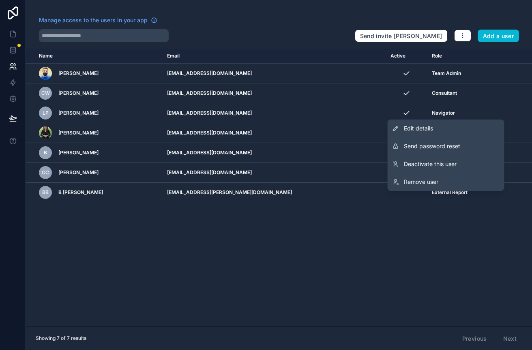 The width and height of the screenshot is (532, 350). What do you see at coordinates (45, 93) in the screenshot?
I see `span: CW` at bounding box center [45, 93].